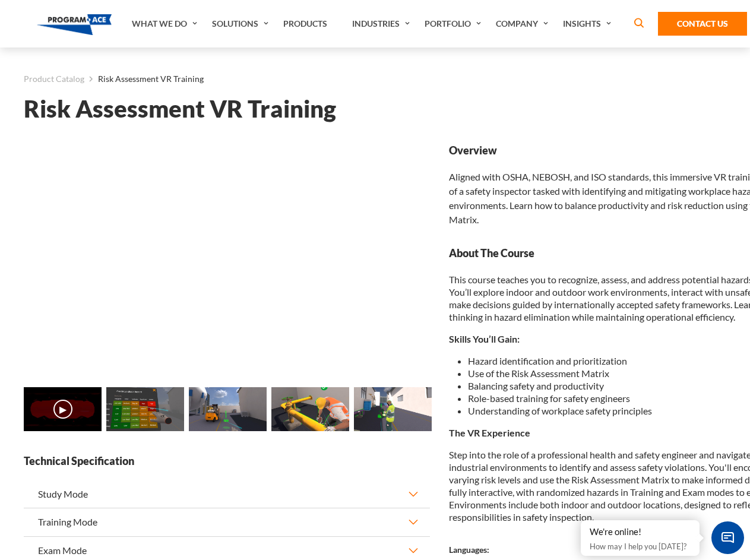  I want to click on strong: Technical Specification, so click(227, 461).